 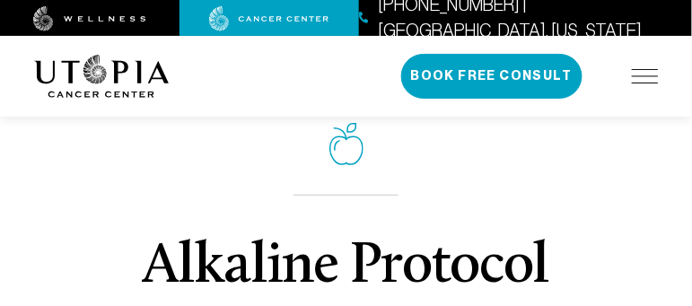 I want to click on img: cancer center, so click(x=269, y=19).